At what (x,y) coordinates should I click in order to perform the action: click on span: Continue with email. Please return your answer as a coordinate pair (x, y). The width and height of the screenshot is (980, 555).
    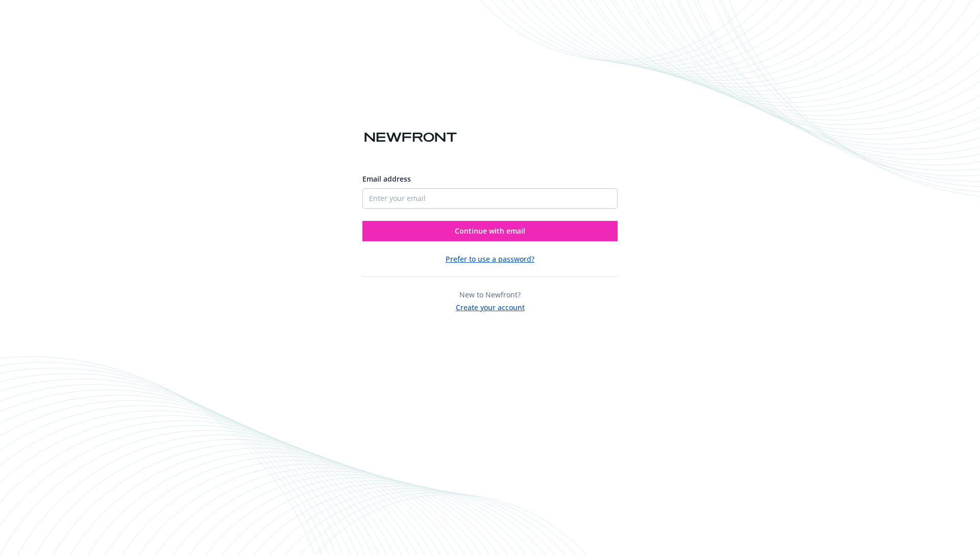
    Looking at the image, I should click on (490, 230).